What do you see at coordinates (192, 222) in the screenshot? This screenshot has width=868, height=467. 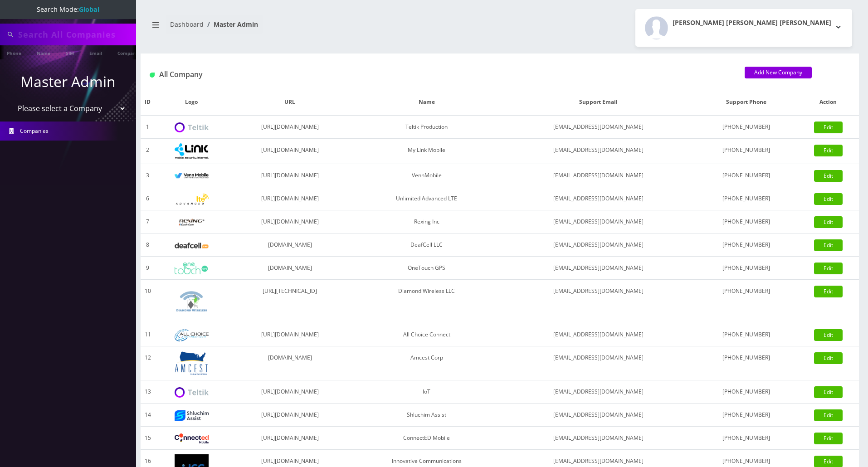 I see `img: Rexing Inc` at bounding box center [192, 222].